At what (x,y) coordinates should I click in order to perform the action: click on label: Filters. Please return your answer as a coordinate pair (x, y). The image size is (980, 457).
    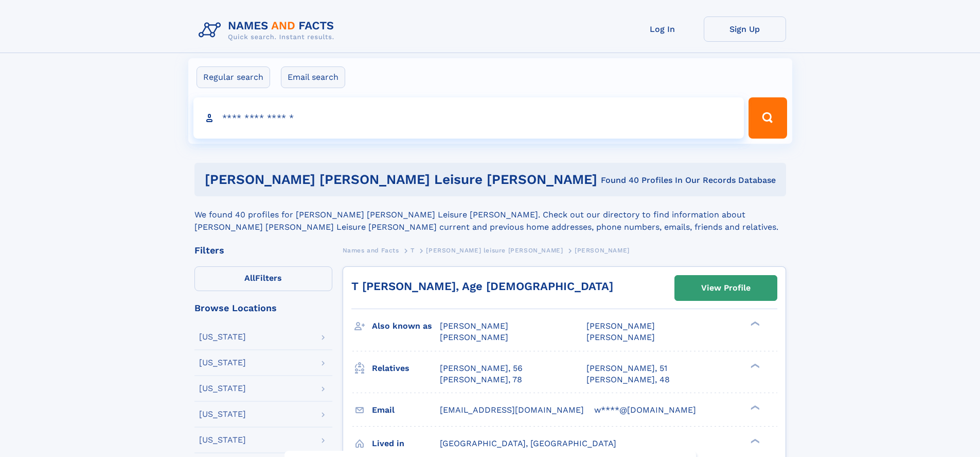
    Looking at the image, I should click on (263, 278).